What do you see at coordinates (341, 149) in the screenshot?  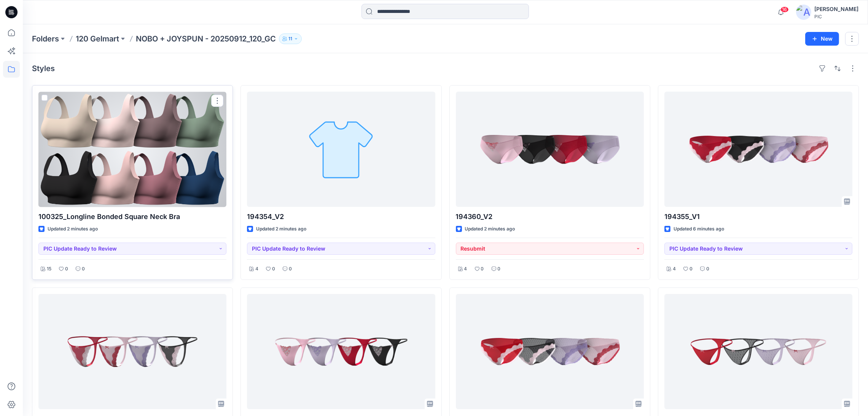 I see `a: 194354_V2` at bounding box center [341, 149].